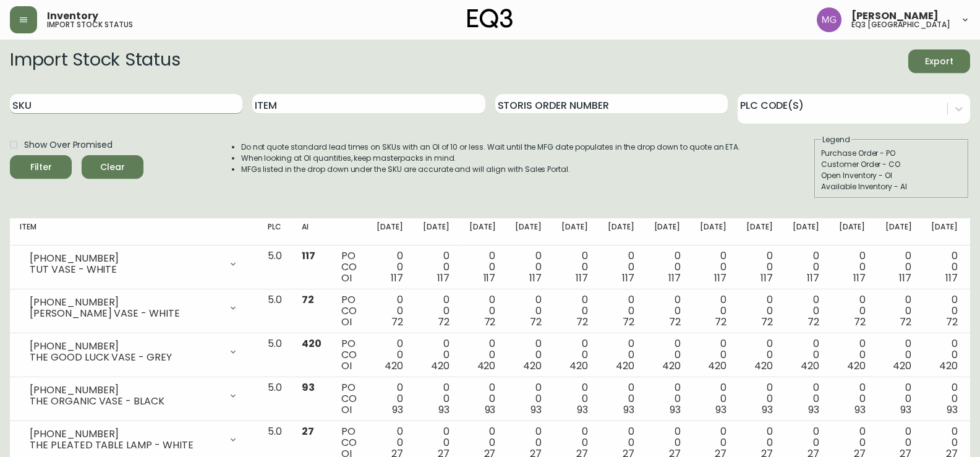 This screenshot has height=457, width=980. I want to click on th: PLC, so click(275, 232).